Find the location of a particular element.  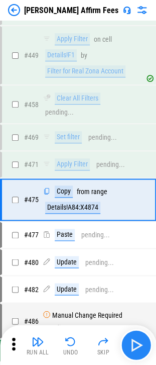

img: Support is located at coordinates (127, 10).